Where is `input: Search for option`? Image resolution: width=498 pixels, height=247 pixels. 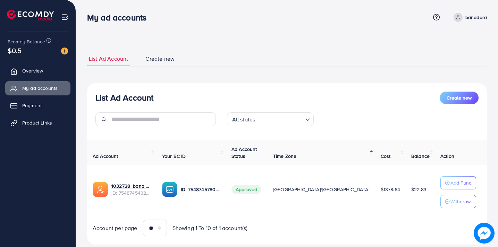 input: Search for option is located at coordinates (280, 119).